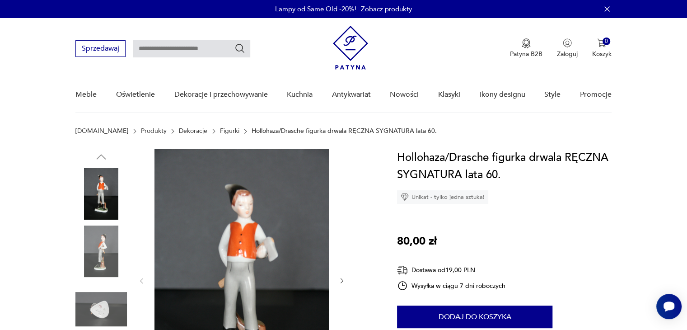 This screenshot has height=330, width=687. I want to click on a: Ikony designu, so click(502, 94).